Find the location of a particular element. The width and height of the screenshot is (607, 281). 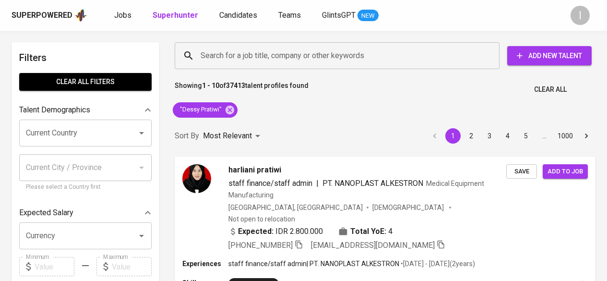

p: Talent Demographics is located at coordinates (55, 110).